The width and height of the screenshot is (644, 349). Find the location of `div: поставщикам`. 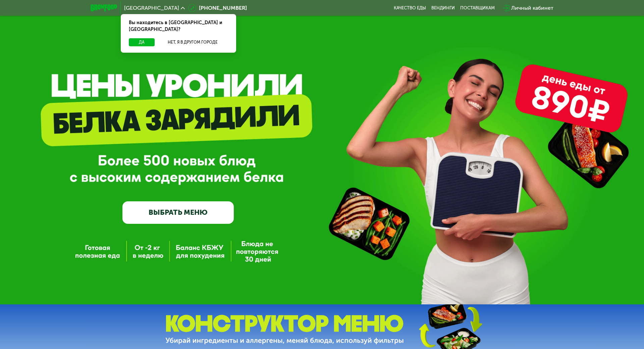

div: поставщикам is located at coordinates (478, 8).